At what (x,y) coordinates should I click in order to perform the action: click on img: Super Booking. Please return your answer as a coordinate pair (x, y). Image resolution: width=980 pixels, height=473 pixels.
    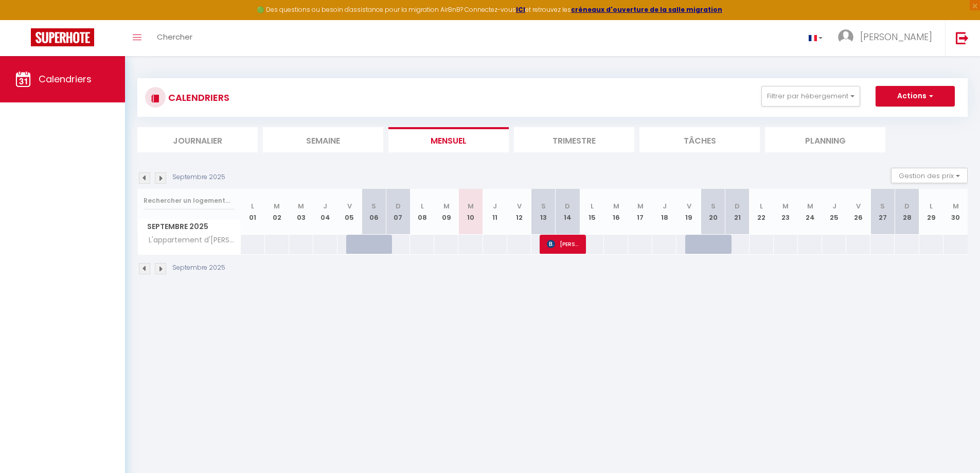
    Looking at the image, I should click on (62, 37).